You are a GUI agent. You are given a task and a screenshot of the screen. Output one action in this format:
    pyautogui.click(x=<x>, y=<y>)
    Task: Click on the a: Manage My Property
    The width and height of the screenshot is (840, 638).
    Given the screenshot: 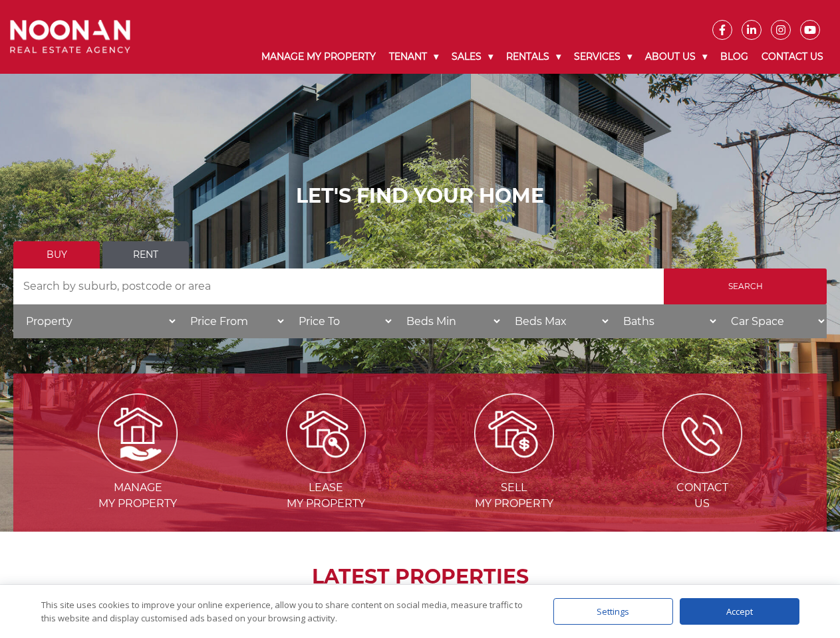 What is the action you would take?
    pyautogui.click(x=319, y=57)
    